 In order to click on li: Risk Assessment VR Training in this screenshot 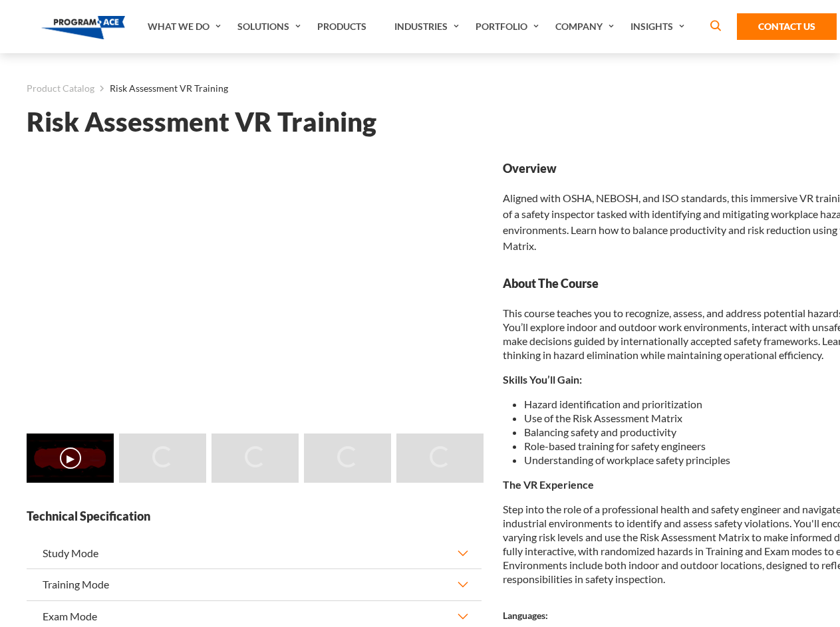, I will do `click(161, 88)`.